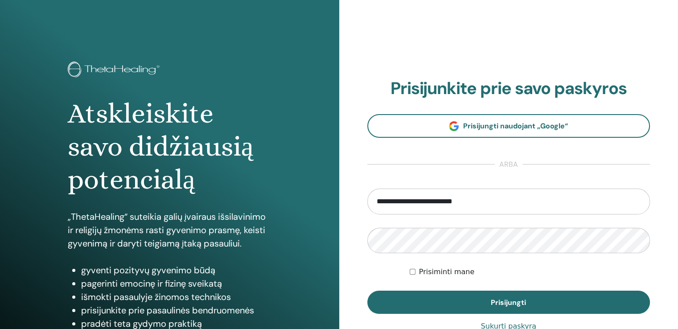  Describe the element at coordinates (509, 164) in the screenshot. I see `font: arba` at that location.